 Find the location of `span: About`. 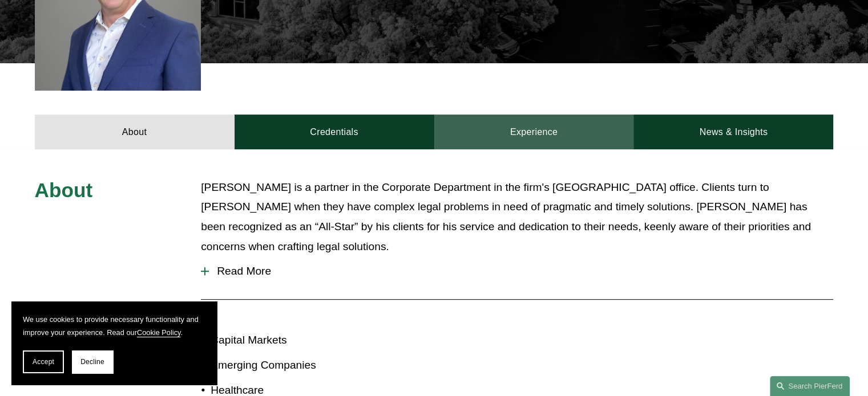

span: About is located at coordinates (64, 190).